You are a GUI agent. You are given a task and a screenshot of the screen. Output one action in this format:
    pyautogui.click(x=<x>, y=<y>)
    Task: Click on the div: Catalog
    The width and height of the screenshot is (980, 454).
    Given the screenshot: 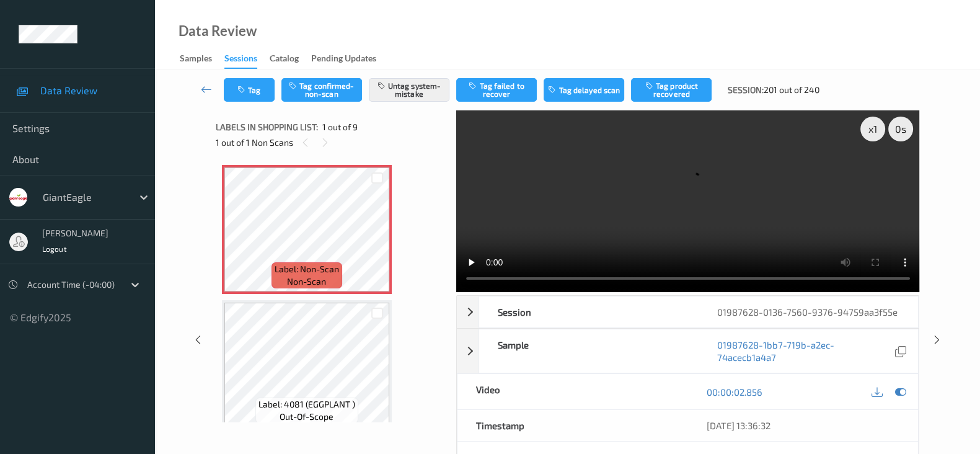 What is the action you would take?
    pyautogui.click(x=284, y=59)
    